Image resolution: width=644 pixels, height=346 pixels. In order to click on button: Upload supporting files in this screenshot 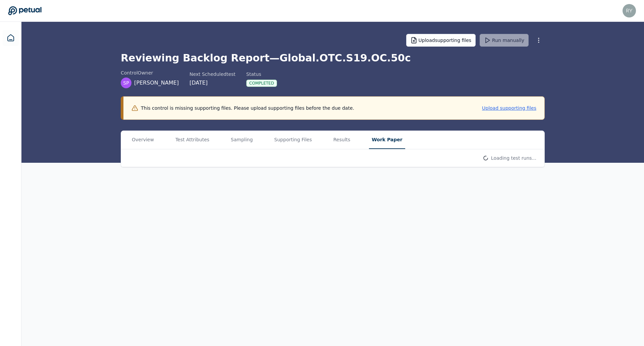, I will do `click(509, 108)`.